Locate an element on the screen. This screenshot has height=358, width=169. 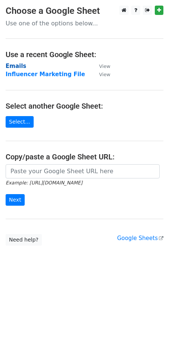
a: Emails is located at coordinates (16, 66).